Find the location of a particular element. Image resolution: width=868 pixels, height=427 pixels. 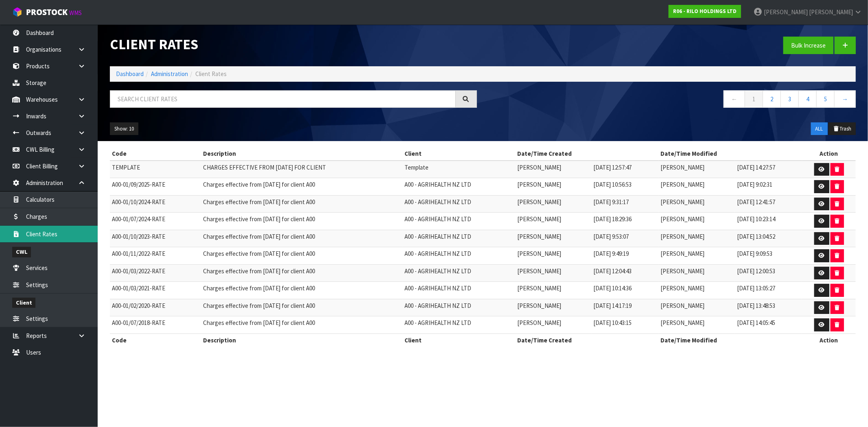

img: cube-alt.png is located at coordinates (17, 12).